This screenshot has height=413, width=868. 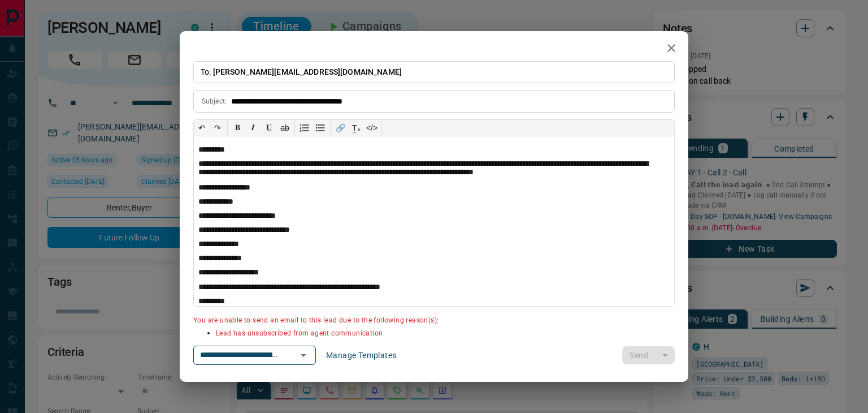 What do you see at coordinates (445, 334) in the screenshot?
I see `p: Lead has unsubscribed from agent communication` at bounding box center [445, 334].